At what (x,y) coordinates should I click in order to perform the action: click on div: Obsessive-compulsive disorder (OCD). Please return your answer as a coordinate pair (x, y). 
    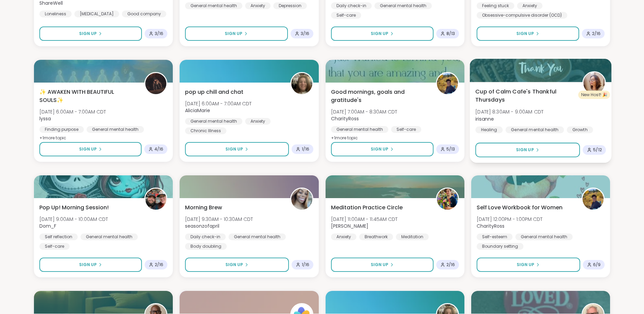
    Looking at the image, I should click on (522, 15).